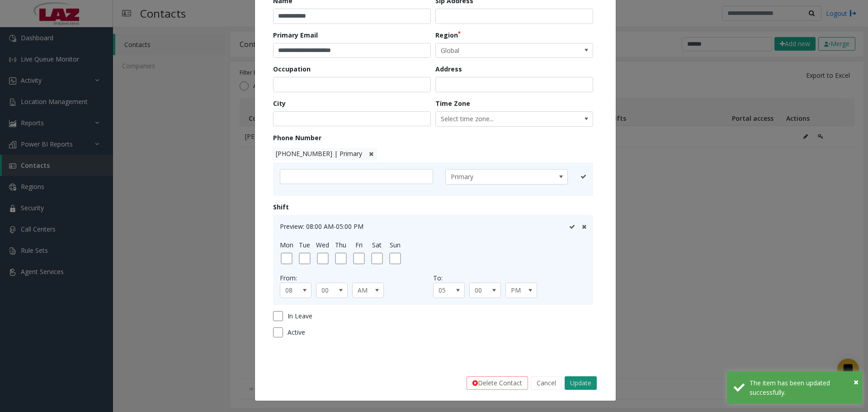 Image resolution: width=868 pixels, height=412 pixels. What do you see at coordinates (359, 245) in the screenshot?
I see `label: Fri` at bounding box center [359, 245].